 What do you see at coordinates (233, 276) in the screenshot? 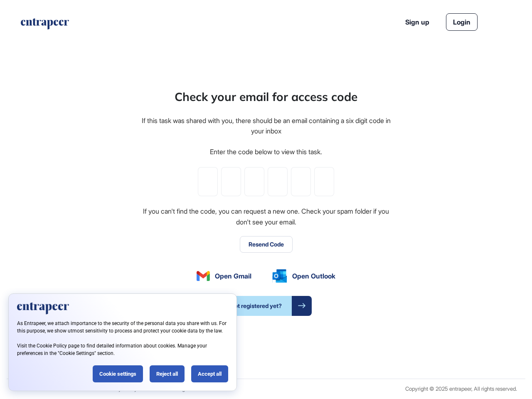
I see `span: Open Gmail` at bounding box center [233, 276].